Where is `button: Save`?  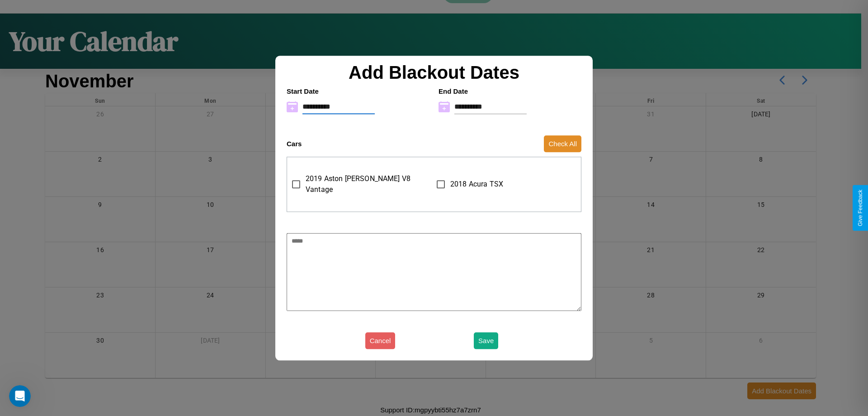
button: Save is located at coordinates (486, 340).